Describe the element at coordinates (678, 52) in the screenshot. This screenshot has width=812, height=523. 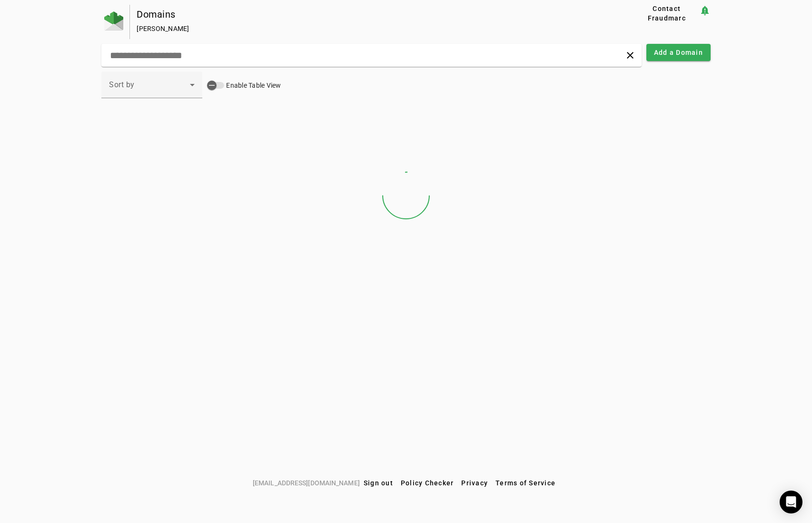
I see `span: Add a Domain` at that location.